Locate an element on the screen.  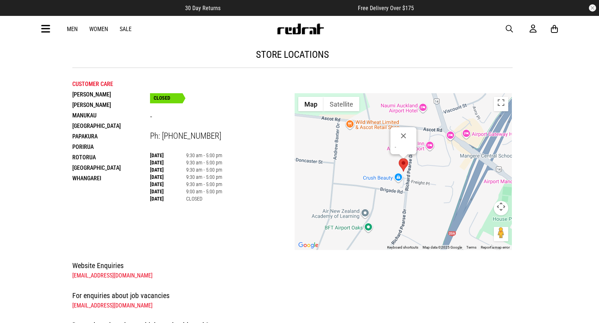
img: Google is located at coordinates (308, 245).